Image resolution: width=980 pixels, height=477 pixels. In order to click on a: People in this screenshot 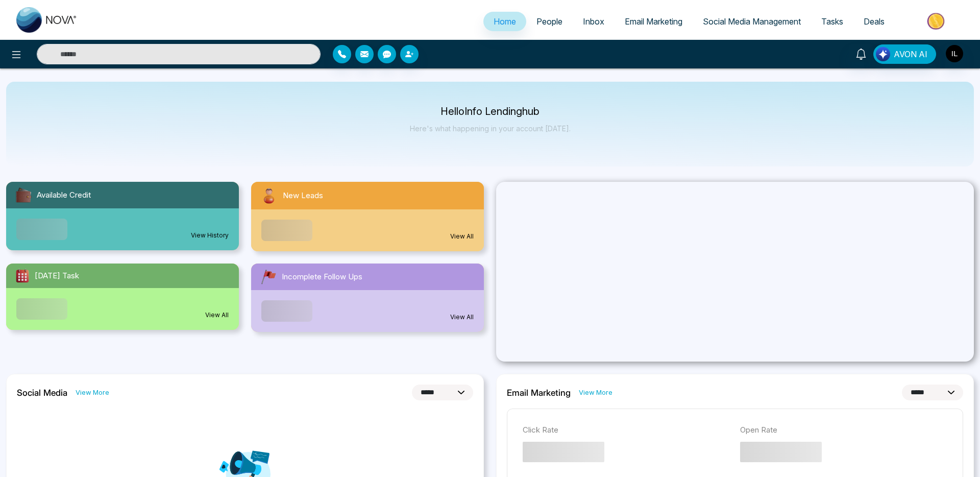, I will do `click(549, 21)`.